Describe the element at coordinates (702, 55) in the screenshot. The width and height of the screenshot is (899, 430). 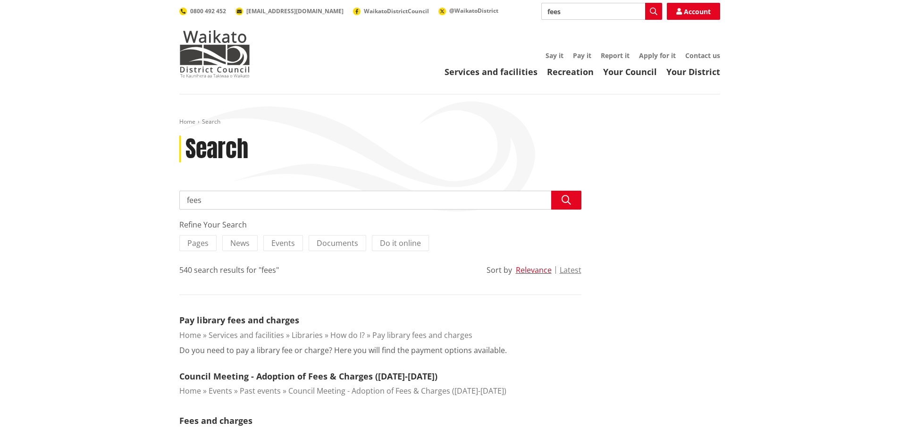
I see `a: Contact us` at that location.